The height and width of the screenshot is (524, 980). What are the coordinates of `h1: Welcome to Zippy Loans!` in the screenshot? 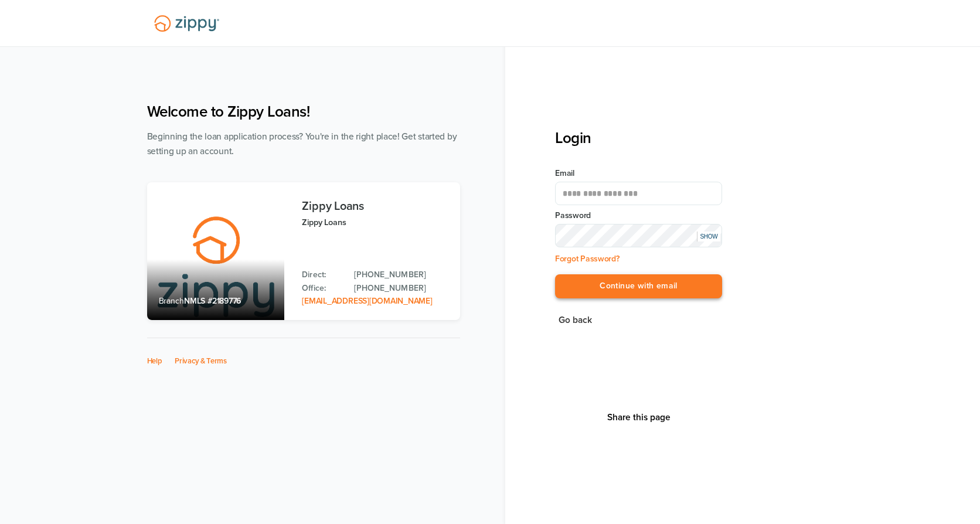 It's located at (304, 111).